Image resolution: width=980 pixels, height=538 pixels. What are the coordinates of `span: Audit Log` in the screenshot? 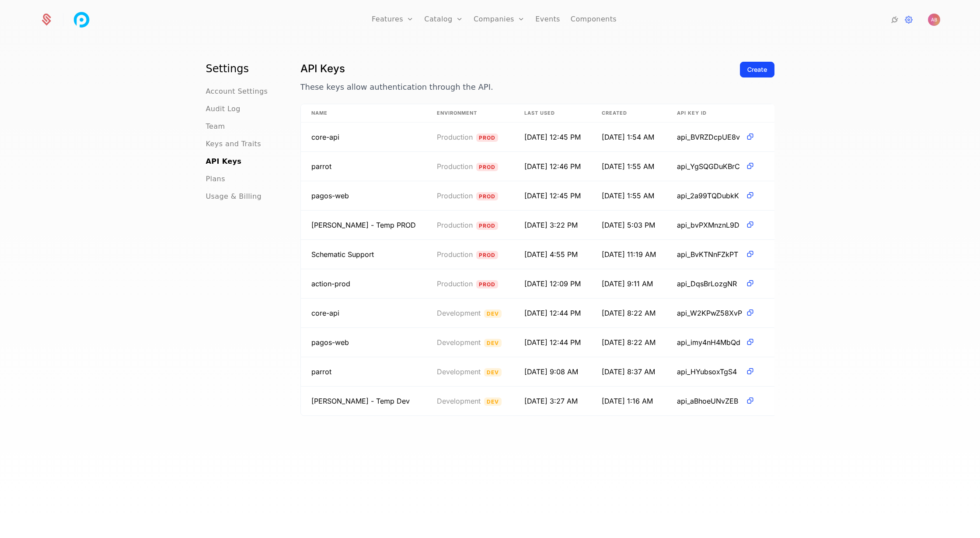 It's located at (223, 109).